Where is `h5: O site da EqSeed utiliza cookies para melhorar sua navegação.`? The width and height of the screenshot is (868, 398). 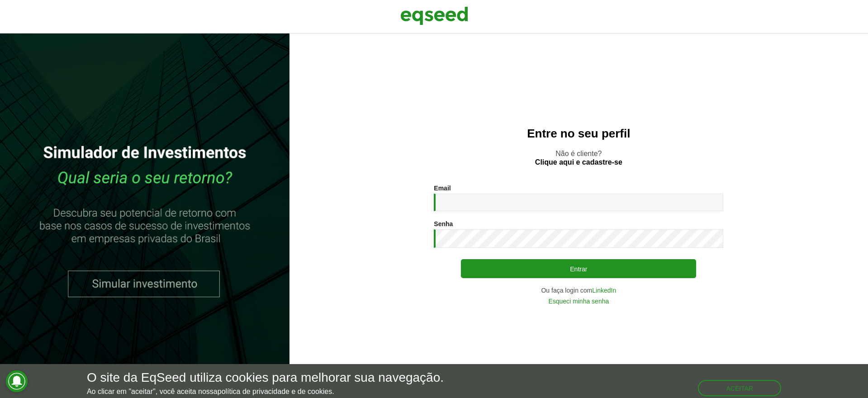
h5: O site da EqSeed utiliza cookies para melhorar sua navegação. is located at coordinates (265, 377).